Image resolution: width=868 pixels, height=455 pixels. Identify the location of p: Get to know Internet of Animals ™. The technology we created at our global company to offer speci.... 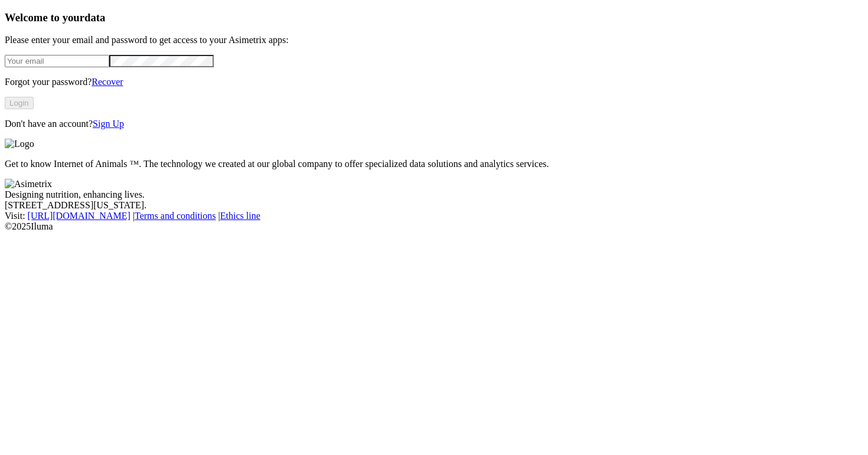
(434, 164).